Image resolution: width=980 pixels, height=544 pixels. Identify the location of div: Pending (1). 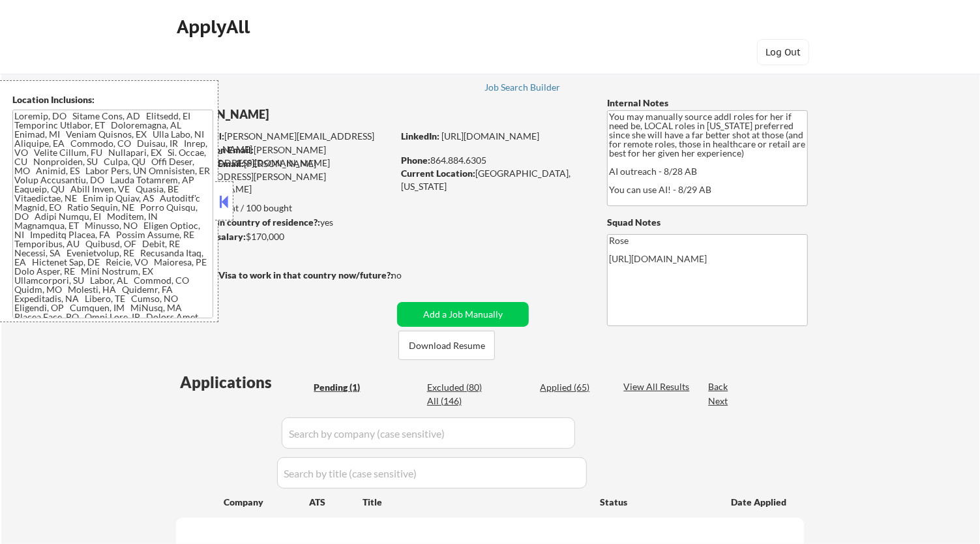
(346, 388).